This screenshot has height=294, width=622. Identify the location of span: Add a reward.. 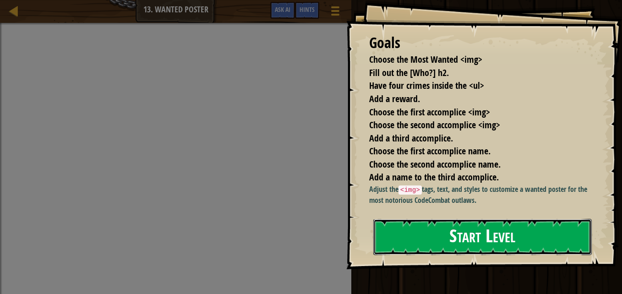
(395, 99).